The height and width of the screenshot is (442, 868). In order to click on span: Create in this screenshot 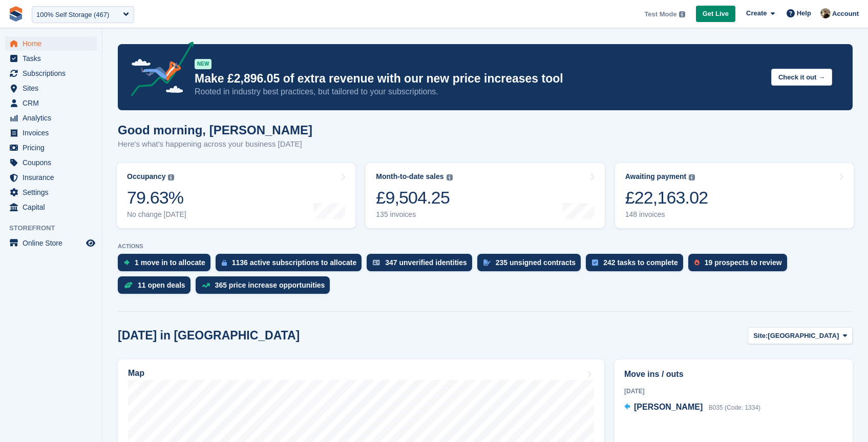, I will do `click(756, 13)`.